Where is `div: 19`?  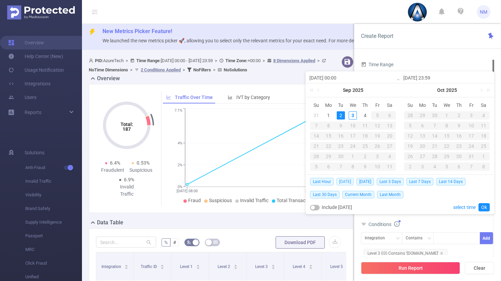 div: 19 is located at coordinates (410, 146).